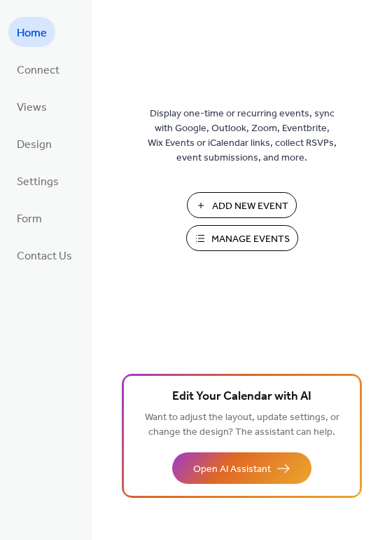 The image size is (392, 540). I want to click on span: Display one-time or recurring events, sync with Google, Outlook, Zoom, Eventbrite, Wix Events or ..., so click(243, 136).